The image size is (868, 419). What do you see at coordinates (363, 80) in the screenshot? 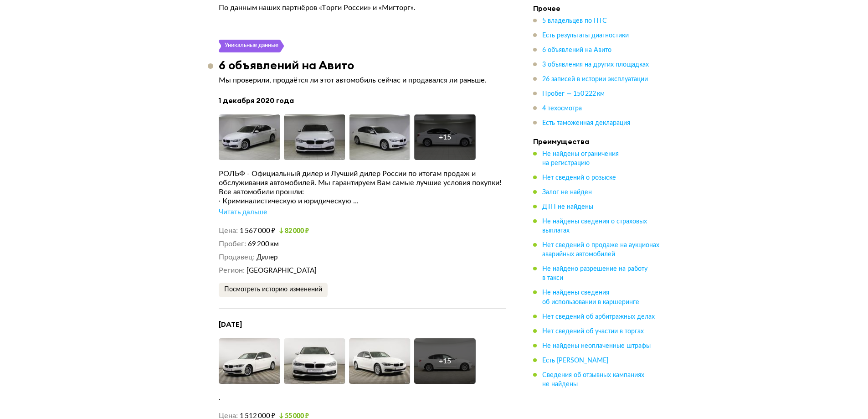
I see `p: Мы проверили, продаётся ли этот автомобиль сейчас и продавался ли раньше.` at bounding box center [363, 80].